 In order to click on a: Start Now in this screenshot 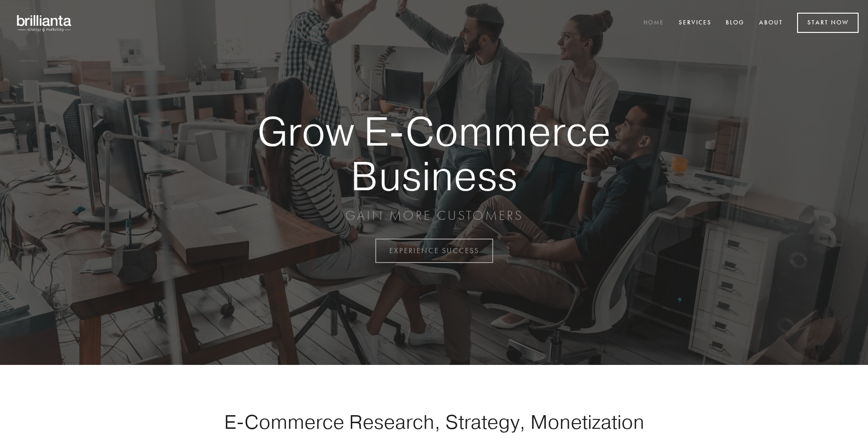, I will do `click(828, 23)`.